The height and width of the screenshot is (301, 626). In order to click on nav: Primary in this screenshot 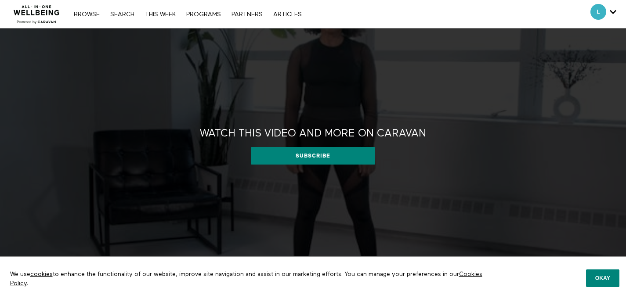, I will do `click(187, 14)`.